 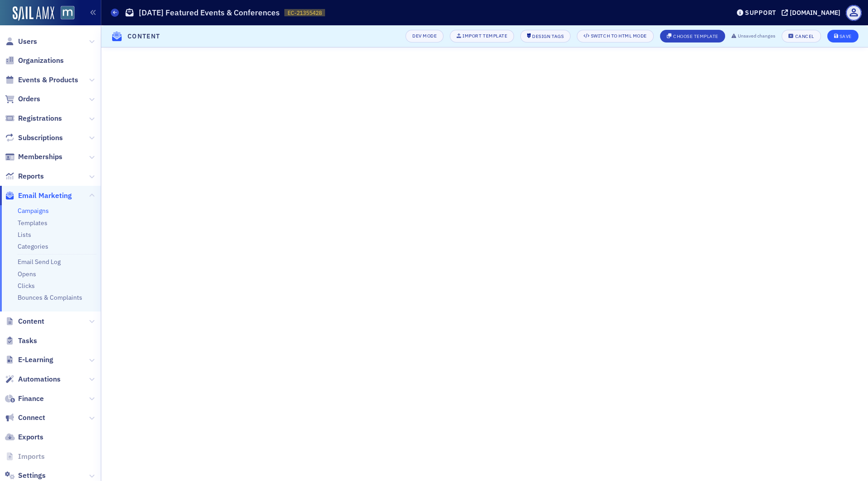 I want to click on span: Email Marketing, so click(x=45, y=196).